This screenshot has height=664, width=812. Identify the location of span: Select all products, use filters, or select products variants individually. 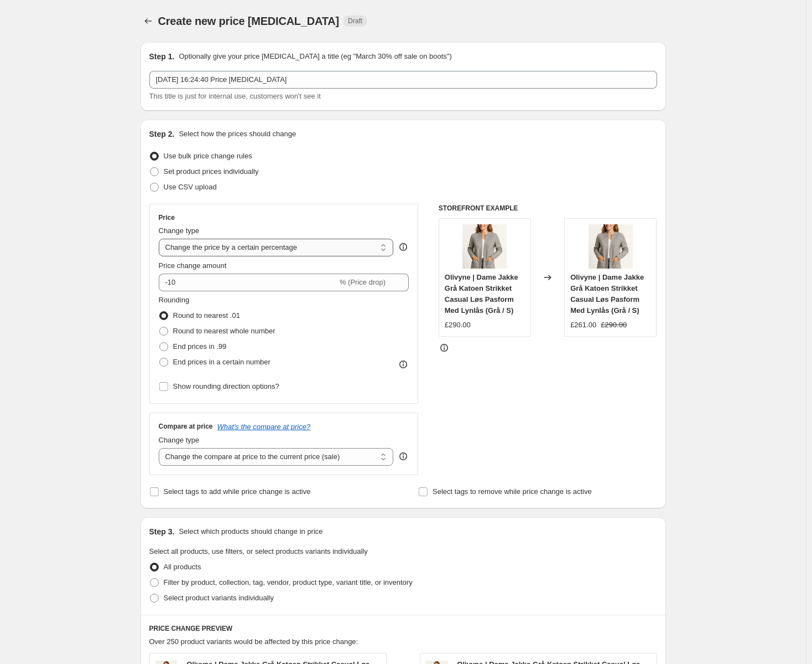
(258, 551).